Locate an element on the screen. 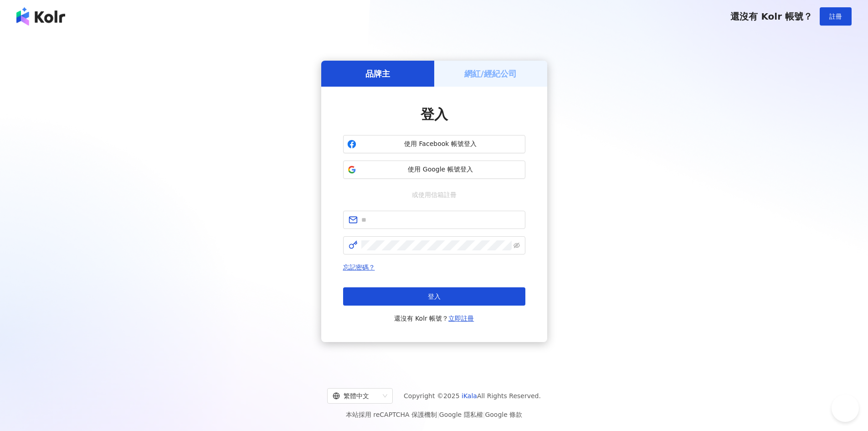 The height and width of the screenshot is (431, 868). span: 使用 Google 帳號登入 is located at coordinates (441, 170).